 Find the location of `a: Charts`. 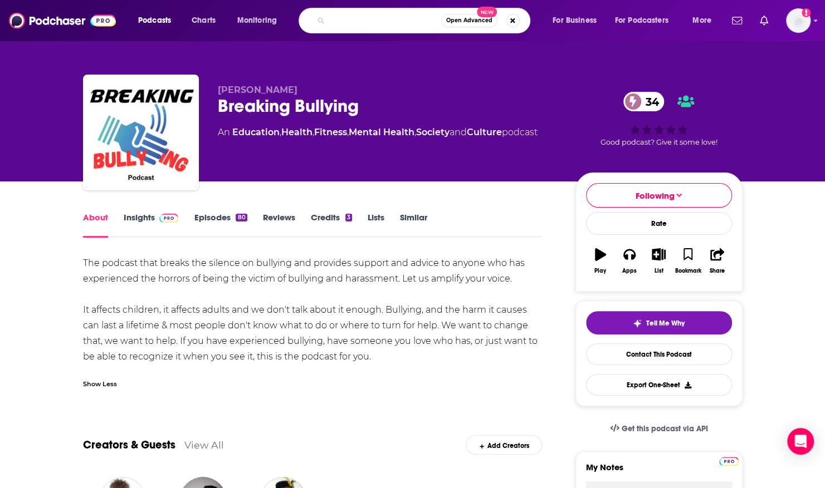

a: Charts is located at coordinates (203, 21).